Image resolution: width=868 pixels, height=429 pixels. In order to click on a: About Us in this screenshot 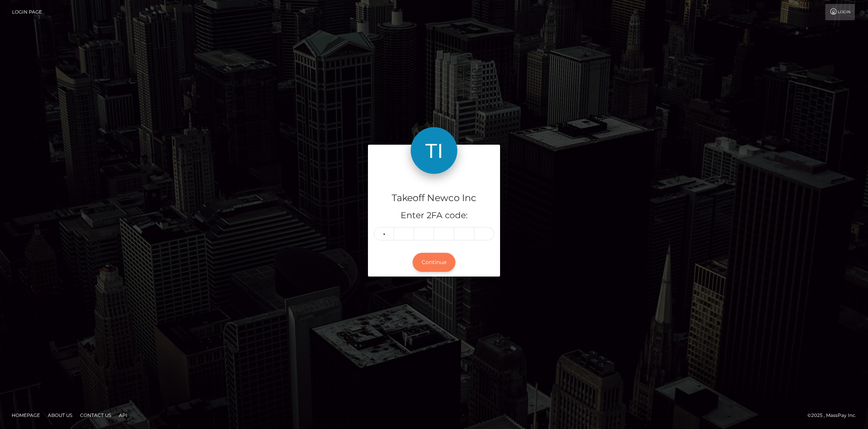, I will do `click(60, 415)`.